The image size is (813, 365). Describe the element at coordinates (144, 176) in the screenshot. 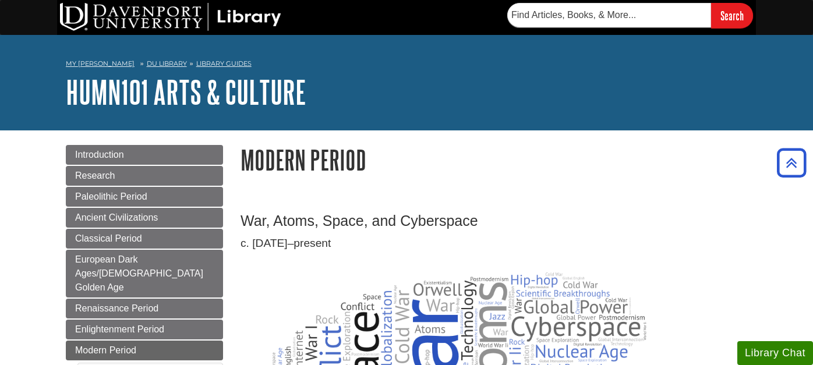

I see `a: Research` at that location.